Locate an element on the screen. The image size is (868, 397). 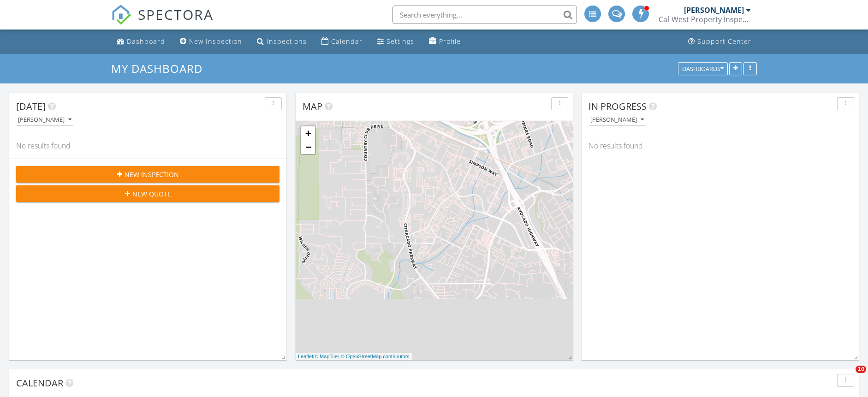
a: Leaflet is located at coordinates (306, 357).